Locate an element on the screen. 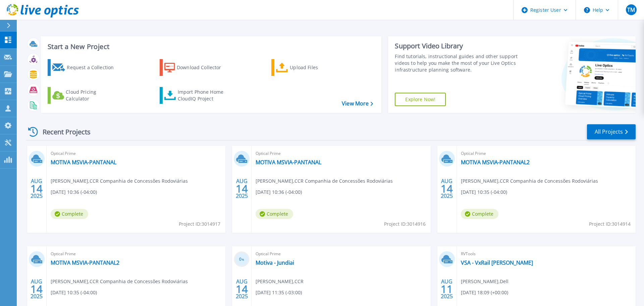 Image resolution: width=644 pixels, height=306 pixels. span: Project ID: 3014916 is located at coordinates (405, 224).